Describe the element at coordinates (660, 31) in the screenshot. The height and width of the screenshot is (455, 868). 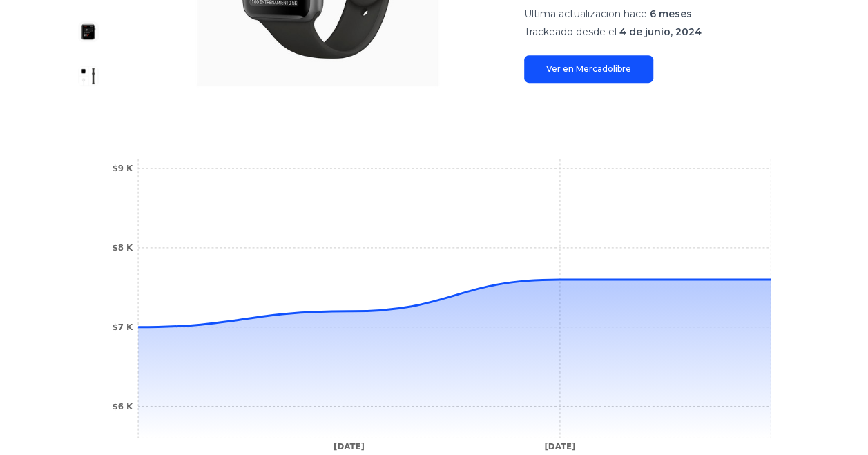
I see `span: 4 de junio, 2024` at that location.